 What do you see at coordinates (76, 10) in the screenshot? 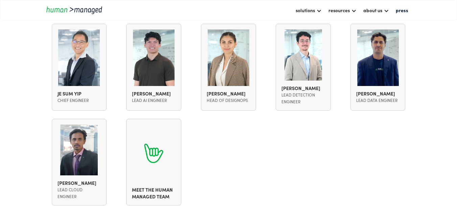
I see `a: home` at bounding box center [76, 10].